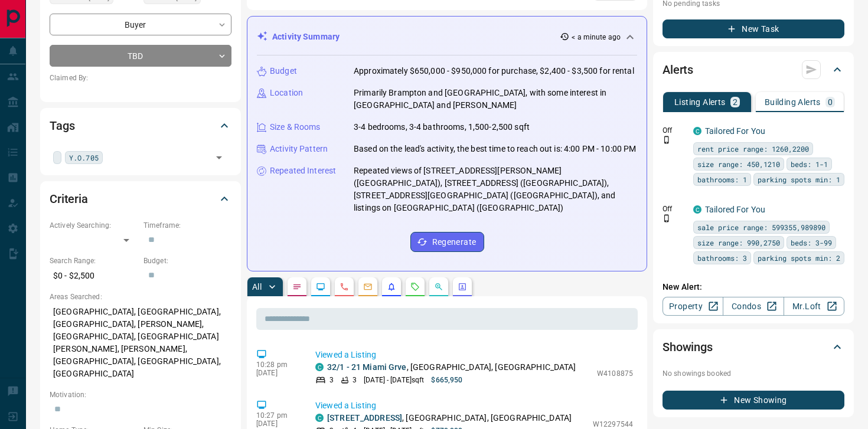 The image size is (868, 429). What do you see at coordinates (596, 37) in the screenshot?
I see `p: < a minute ago` at bounding box center [596, 37].